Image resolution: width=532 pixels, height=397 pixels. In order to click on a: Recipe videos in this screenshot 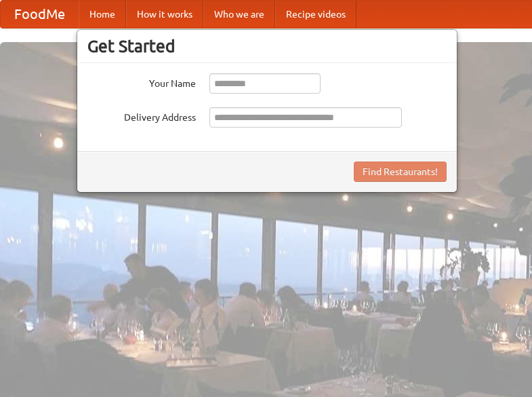, I will do `click(316, 14)`.